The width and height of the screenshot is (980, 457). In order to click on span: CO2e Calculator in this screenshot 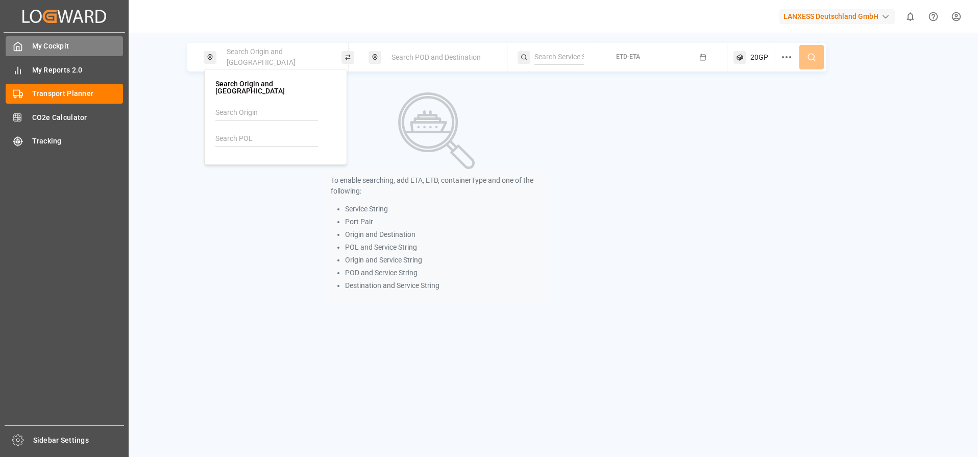, I will do `click(78, 117)`.